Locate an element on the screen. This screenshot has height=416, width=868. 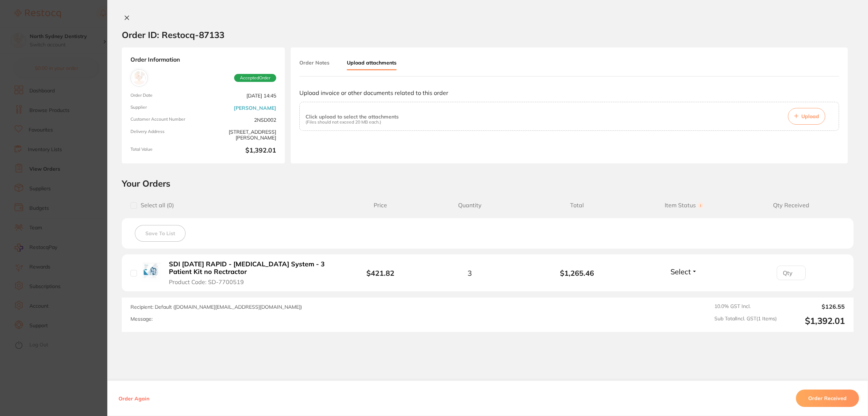
span: Sub Total Incl. GST ( 1 Items) is located at coordinates (746, 321).